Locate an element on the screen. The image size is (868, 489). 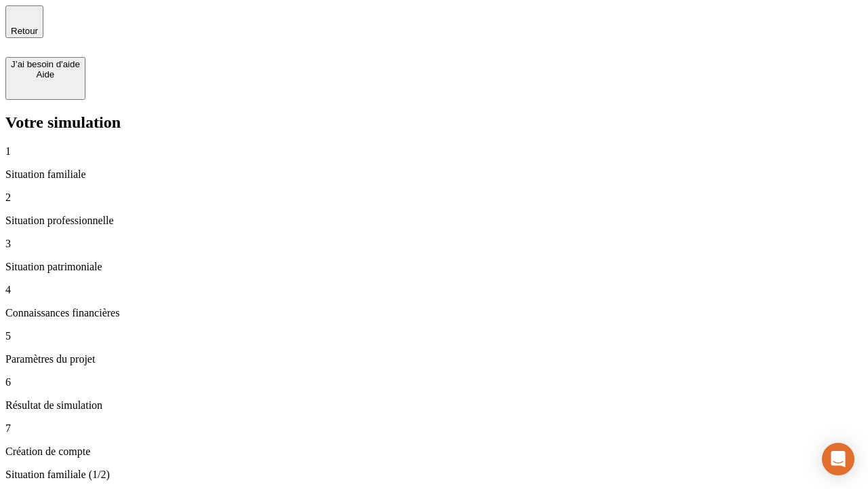
p: 6 is located at coordinates (434, 382).